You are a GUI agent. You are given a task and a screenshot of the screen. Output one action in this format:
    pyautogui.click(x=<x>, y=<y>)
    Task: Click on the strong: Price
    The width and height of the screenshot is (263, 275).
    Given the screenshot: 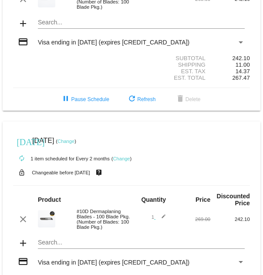 What is the action you would take?
    pyautogui.click(x=203, y=199)
    